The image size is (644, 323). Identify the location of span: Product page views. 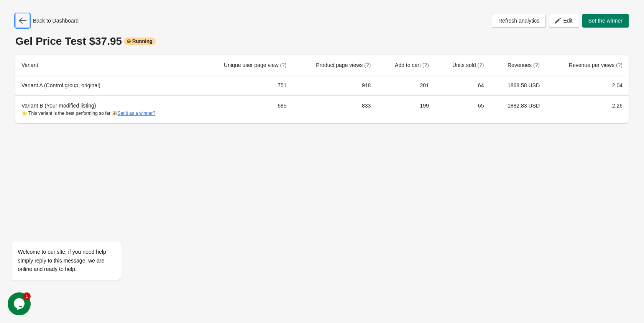
(343, 65).